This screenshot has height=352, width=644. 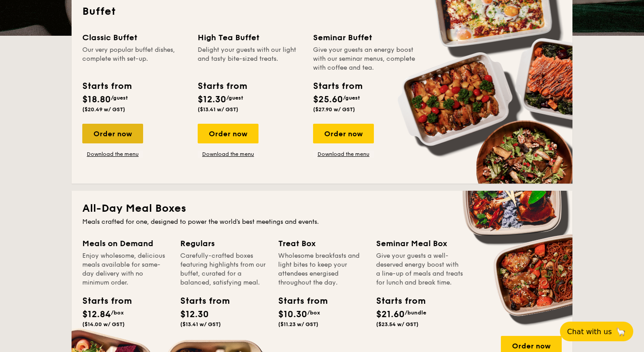 What do you see at coordinates (365, 59) in the screenshot?
I see `div: Give your guests an energy boost with our seminar menus, complete with coffee and tea.` at bounding box center [365, 59].